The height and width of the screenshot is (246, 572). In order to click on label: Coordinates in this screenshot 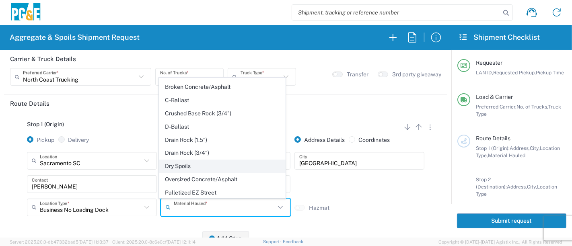, I will do `click(369, 140)`.